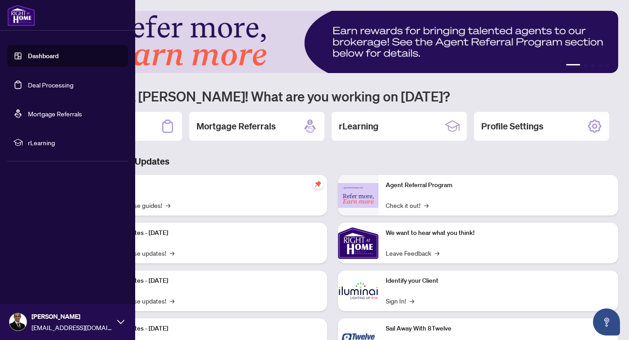  Describe the element at coordinates (358, 126) in the screenshot. I see `h2: rLearning` at that location.